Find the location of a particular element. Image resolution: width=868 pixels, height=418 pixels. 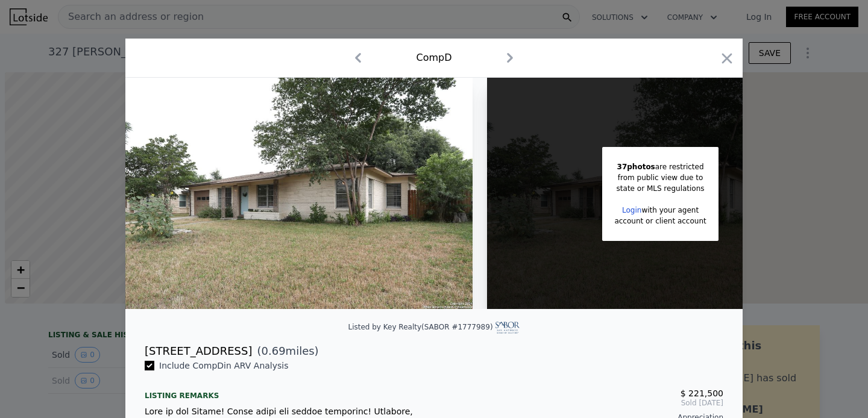

div: from public view due to is located at coordinates (660, 178).